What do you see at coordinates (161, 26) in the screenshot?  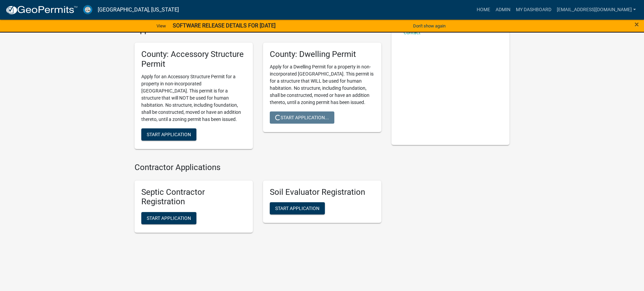 I see `a: View` at bounding box center [161, 26].